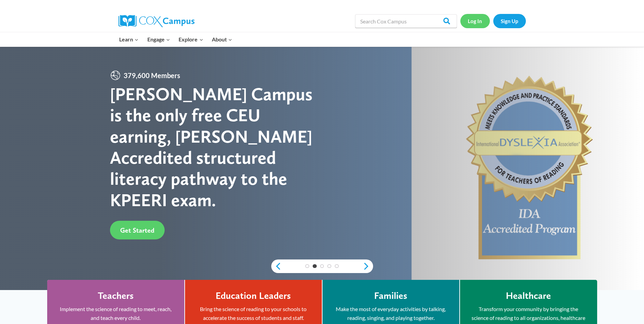 Image resolution: width=644 pixels, height=324 pixels. What do you see at coordinates (391, 313) in the screenshot?
I see `p: Make the most of everyday activities by talking, reading, singing, and playing together.` at bounding box center [391, 313].